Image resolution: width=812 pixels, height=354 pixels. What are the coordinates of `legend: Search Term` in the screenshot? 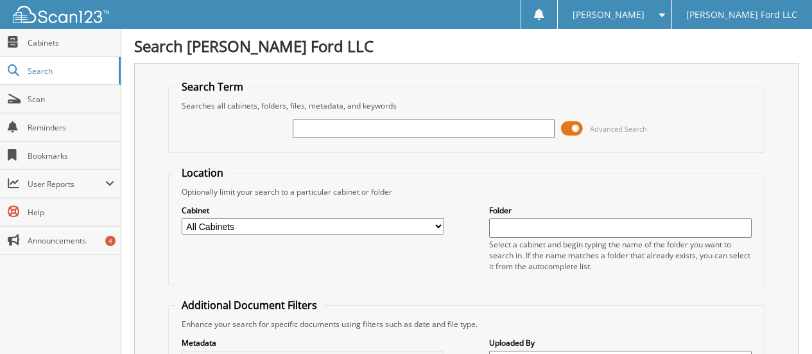 It's located at (213, 87).